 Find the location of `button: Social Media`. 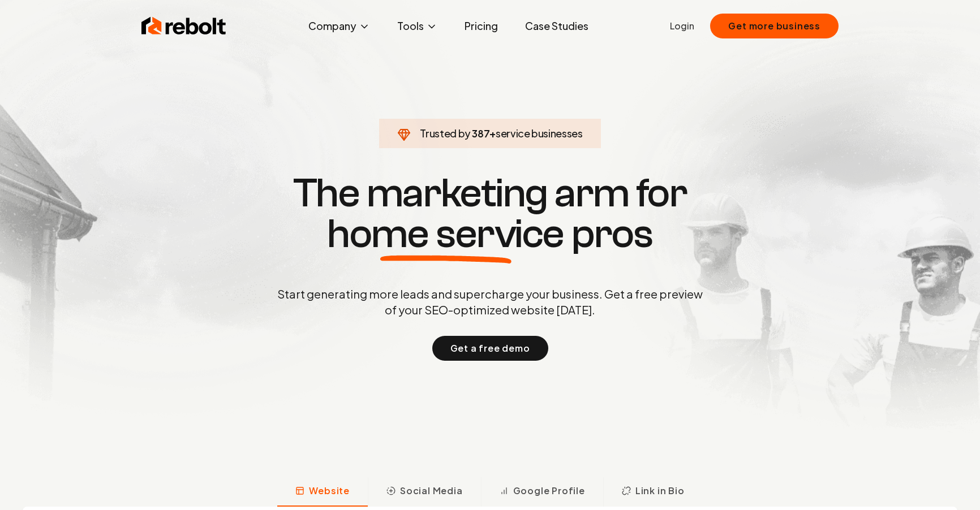

button: Social Media is located at coordinates (425, 492).